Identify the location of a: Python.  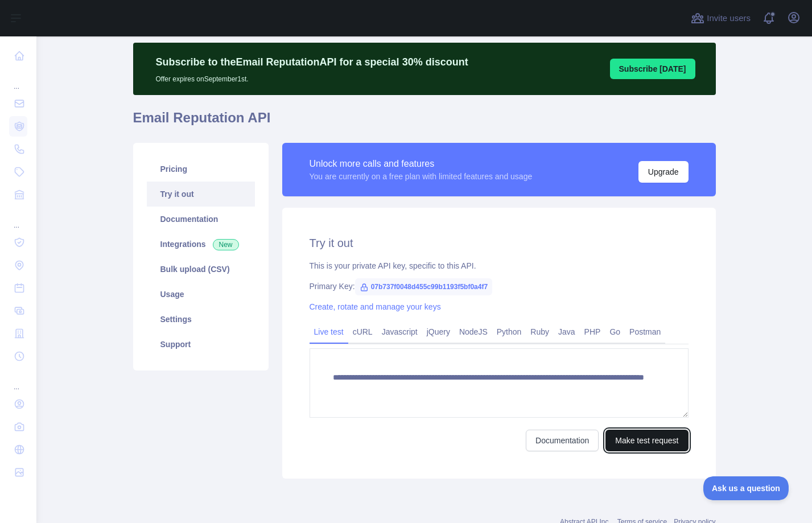
(509, 332).